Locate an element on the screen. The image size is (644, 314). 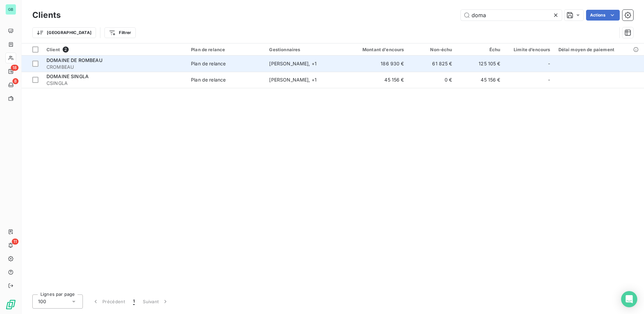
div: Montant d'encours is located at coordinates (376, 49).